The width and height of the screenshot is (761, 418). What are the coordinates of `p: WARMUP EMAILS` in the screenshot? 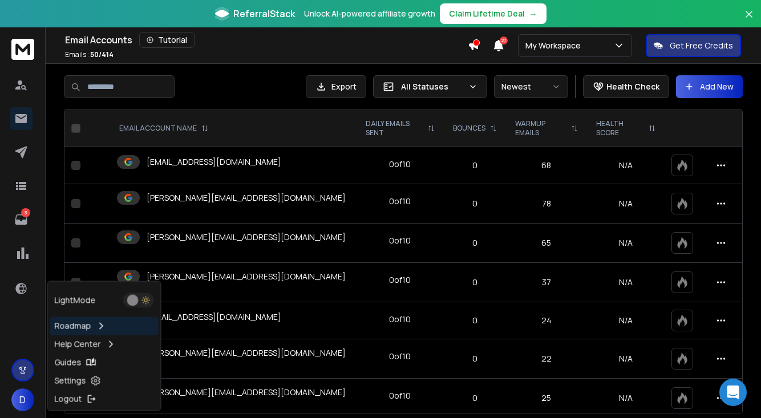 It's located at (541, 128).